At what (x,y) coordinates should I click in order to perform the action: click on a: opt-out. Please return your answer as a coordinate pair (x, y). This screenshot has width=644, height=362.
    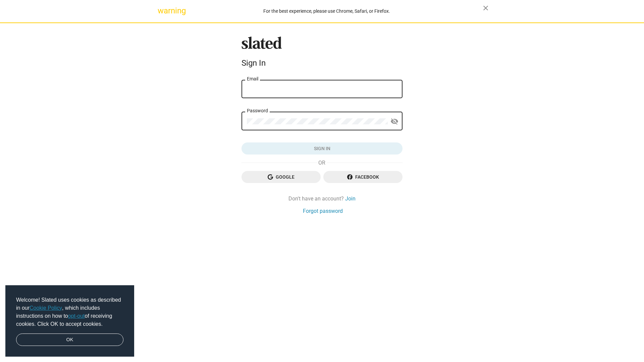
    Looking at the image, I should click on (77, 316).